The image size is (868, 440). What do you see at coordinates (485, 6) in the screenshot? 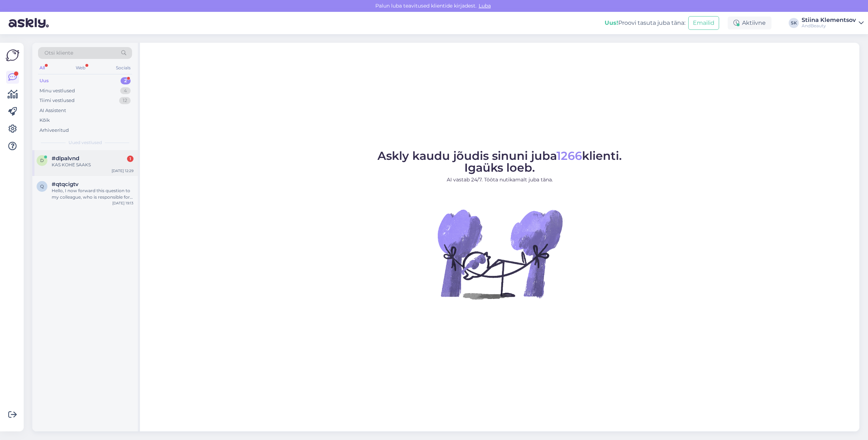
I see `span: Luba` at bounding box center [485, 6].